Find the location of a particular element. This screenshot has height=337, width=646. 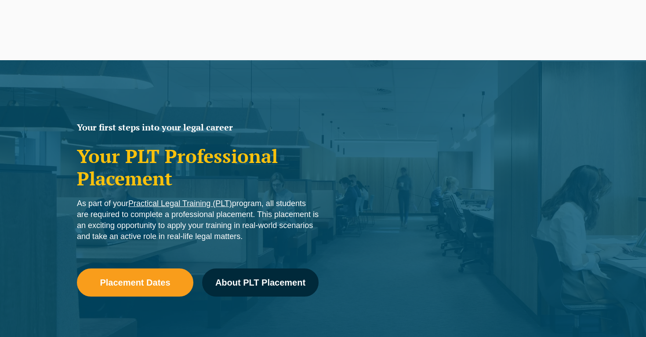

a: Practical Legal Training (PLT) is located at coordinates (180, 203).